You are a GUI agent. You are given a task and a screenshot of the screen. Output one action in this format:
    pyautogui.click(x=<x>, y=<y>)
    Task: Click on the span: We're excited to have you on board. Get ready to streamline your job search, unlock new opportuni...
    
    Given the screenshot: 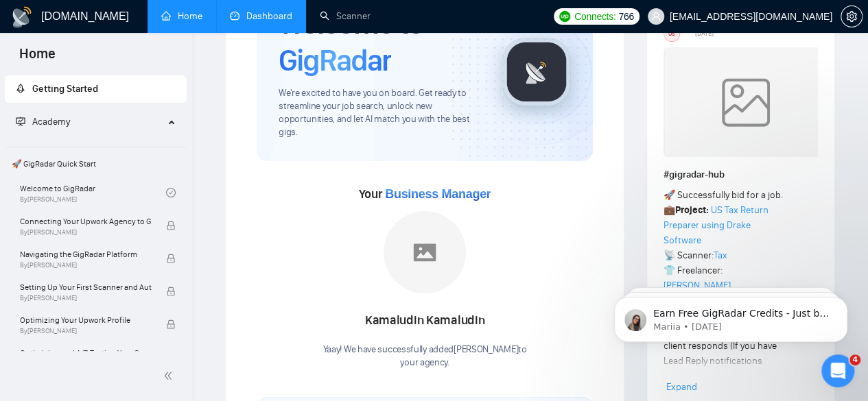 What is the action you would take?
    pyautogui.click(x=380, y=114)
    